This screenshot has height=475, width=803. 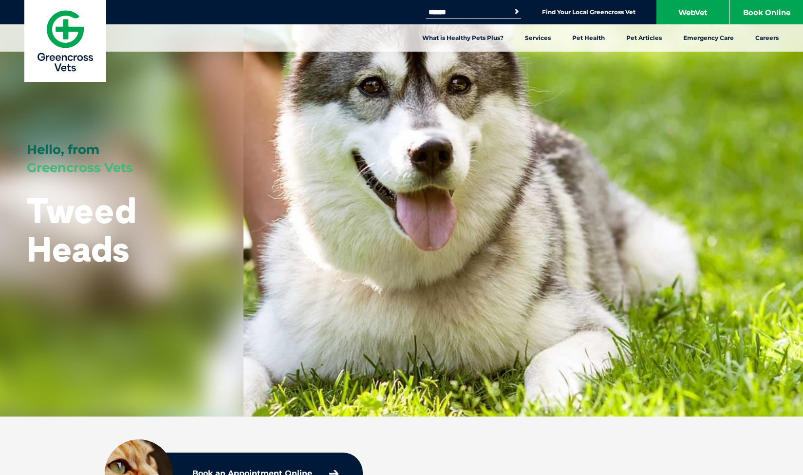 What do you see at coordinates (80, 168) in the screenshot?
I see `span: Greencross Vets` at bounding box center [80, 168].